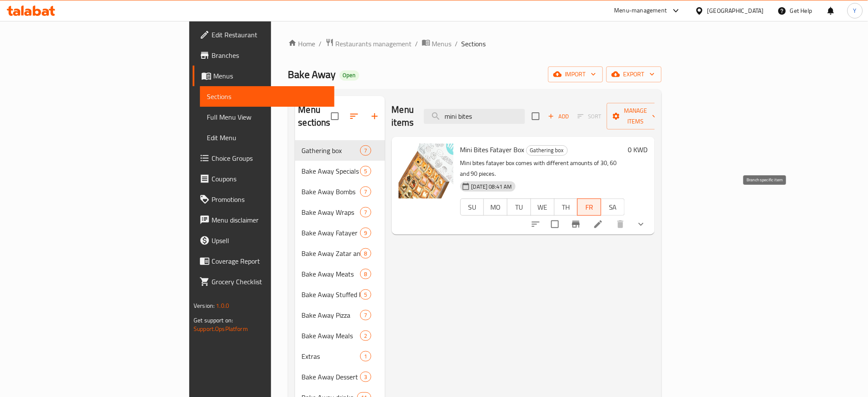  I want to click on div: Bake Away Bombs, so click(331, 192).